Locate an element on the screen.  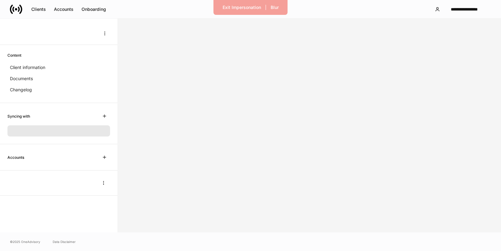
button: Accounts is located at coordinates (64, 9).